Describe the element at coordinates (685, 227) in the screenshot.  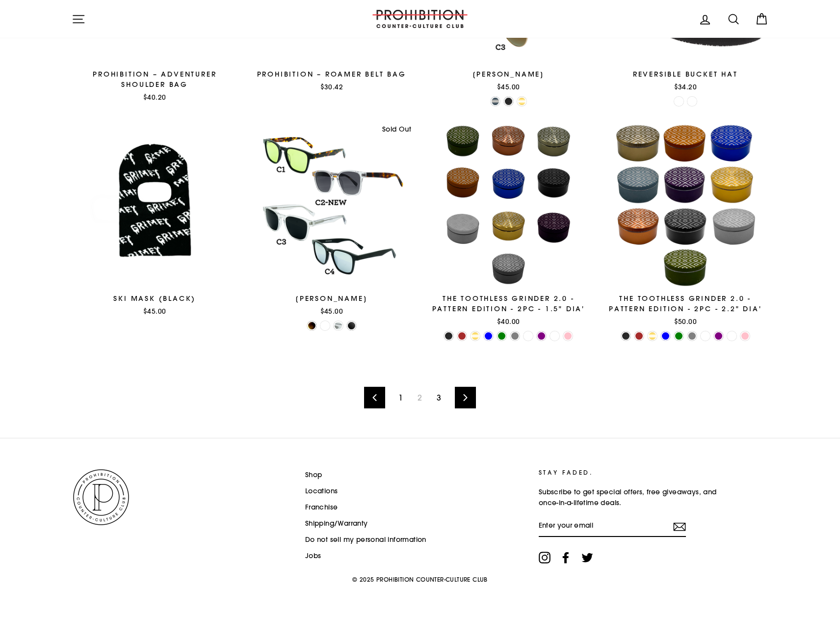
I see `a: The Toothless Grinder 2.0 - Pattern Edition - 2PC - 2.2" Dia'$50.00` at that location.